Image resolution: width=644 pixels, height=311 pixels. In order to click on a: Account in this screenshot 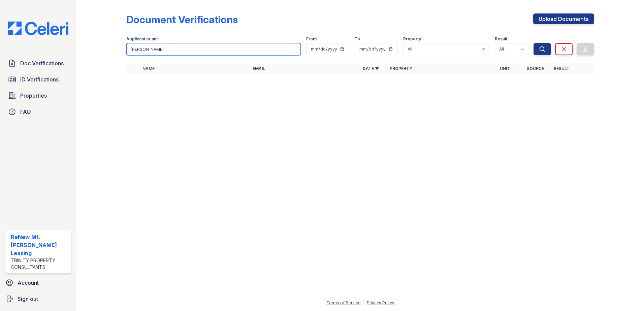, I will do `click(38, 283)`.